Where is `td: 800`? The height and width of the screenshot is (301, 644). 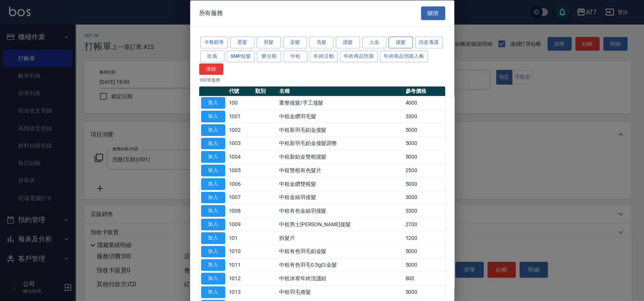 td: 800 is located at coordinates (424, 278).